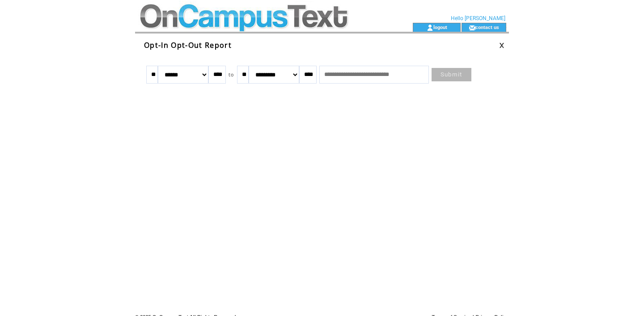  What do you see at coordinates (487, 27) in the screenshot?
I see `a: contact us` at bounding box center [487, 27].